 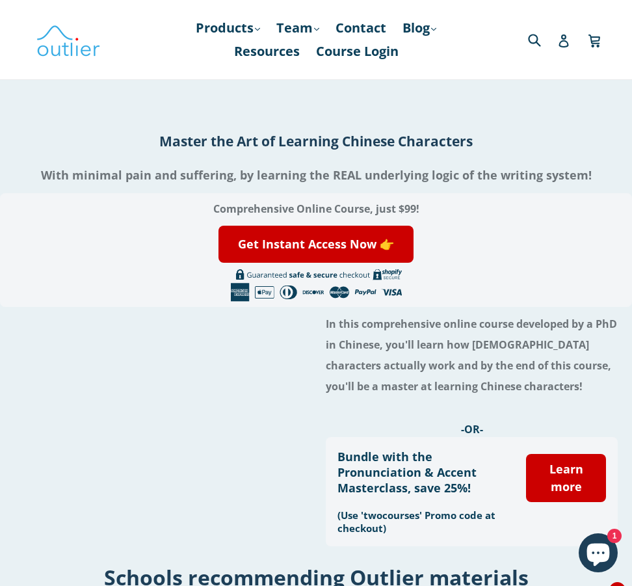 I want to click on a: Learn more, so click(x=566, y=478).